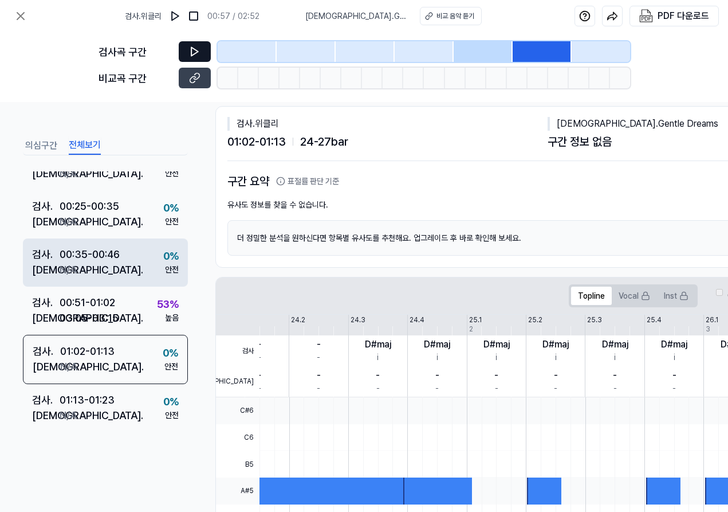 The height and width of the screenshot is (512, 728). I want to click on span: B5, so click(238, 464).